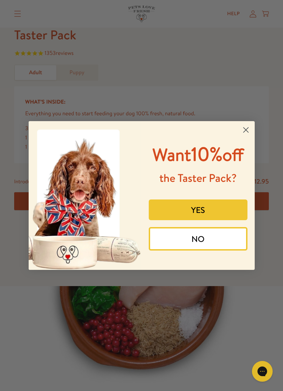  What do you see at coordinates (85, 196) in the screenshot?
I see `img: 8afefe80-1ef6-417a-b86b-9520c2248d41.jpeg` at bounding box center [85, 196].